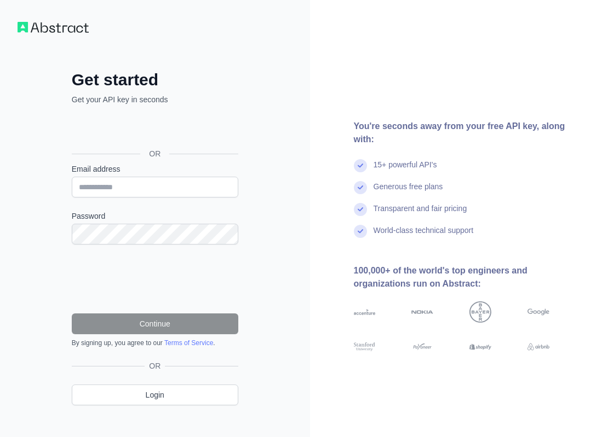 This screenshot has height=437, width=602. I want to click on img: shopify, so click(480, 347).